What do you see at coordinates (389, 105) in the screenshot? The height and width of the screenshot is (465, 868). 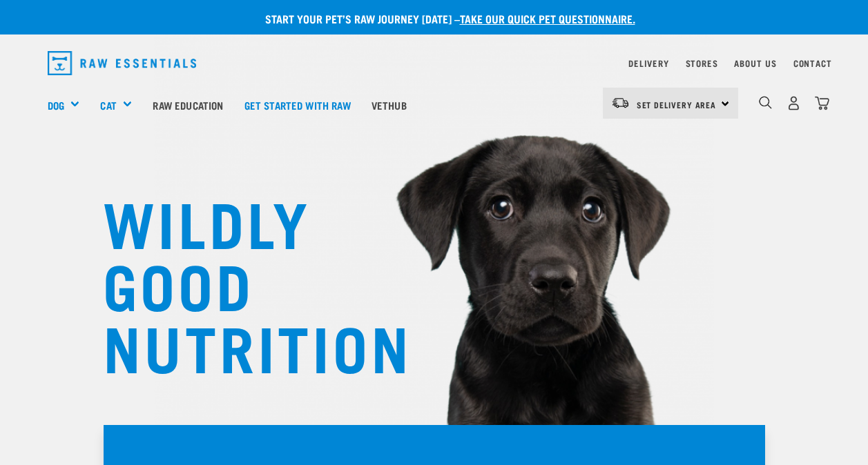 I see `a: Vethub` at bounding box center [389, 105].